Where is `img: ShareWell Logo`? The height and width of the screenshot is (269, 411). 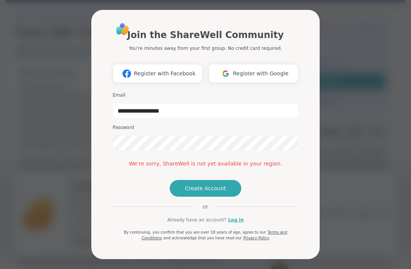
img: ShareWell Logo is located at coordinates (123, 29).